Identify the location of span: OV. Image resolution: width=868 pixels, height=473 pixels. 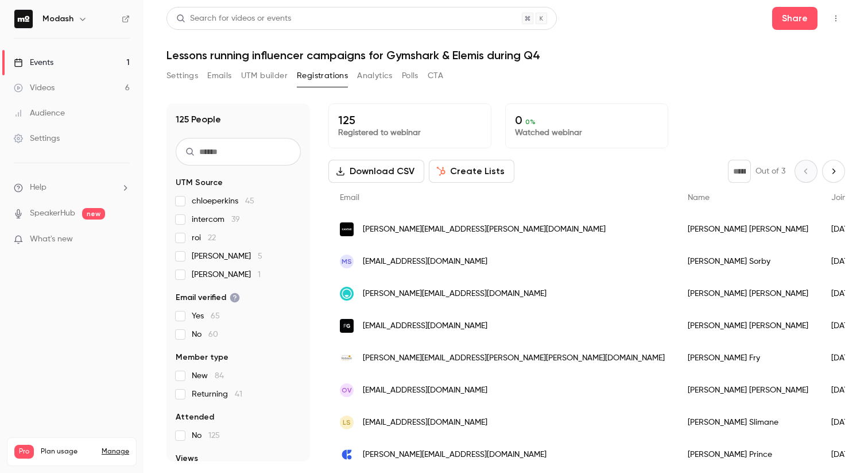
(347, 390).